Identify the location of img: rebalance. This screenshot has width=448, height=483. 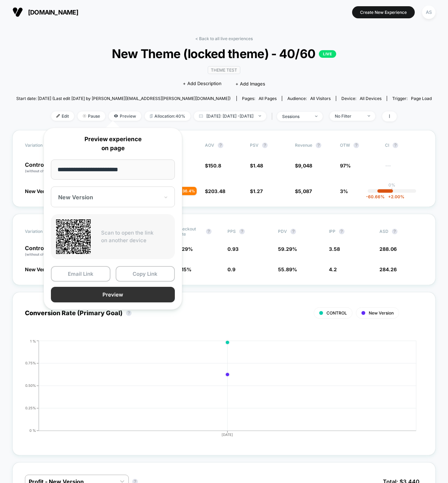
(151, 116).